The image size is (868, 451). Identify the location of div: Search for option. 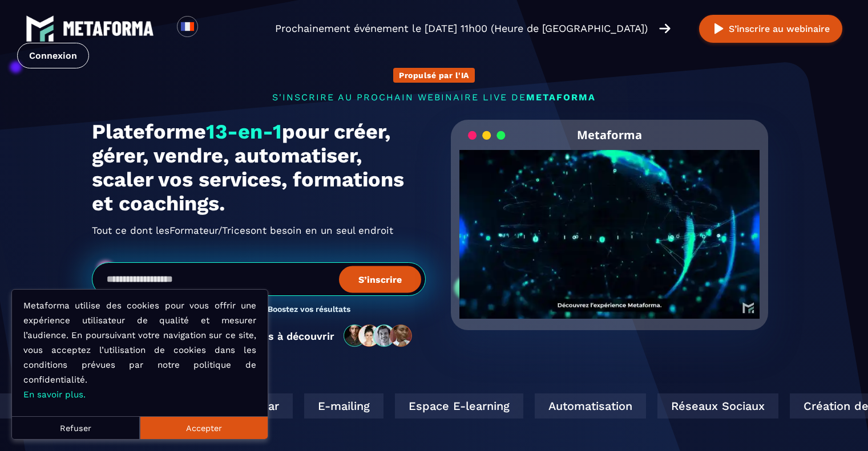
(212, 28).